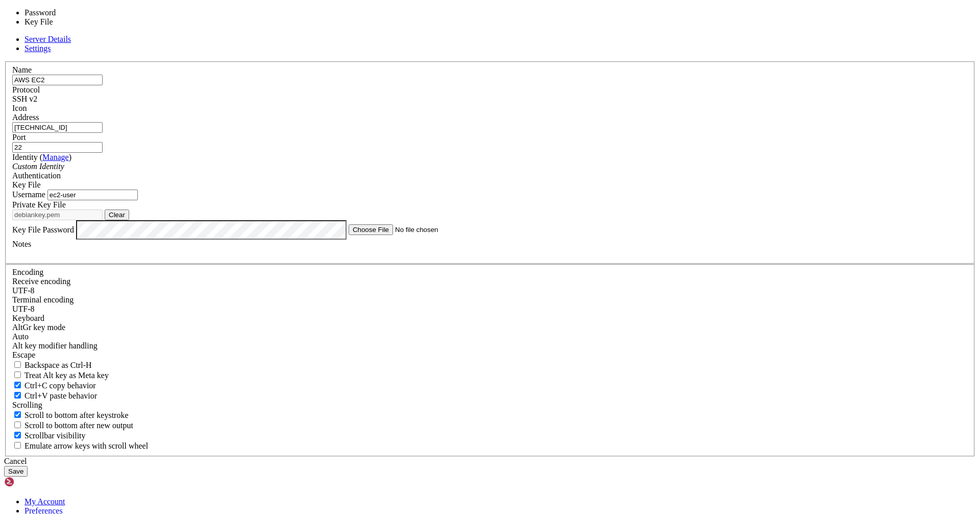 The height and width of the screenshot is (514, 980). What do you see at coordinates (28, 271) in the screenshot?
I see `label: Encoding` at bounding box center [28, 271].